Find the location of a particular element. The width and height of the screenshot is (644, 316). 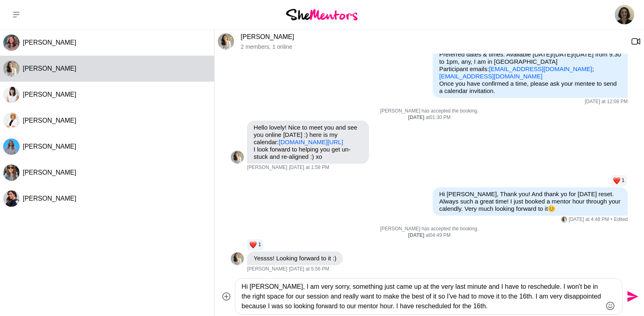

textarea: Type your message is located at coordinates (422, 296).